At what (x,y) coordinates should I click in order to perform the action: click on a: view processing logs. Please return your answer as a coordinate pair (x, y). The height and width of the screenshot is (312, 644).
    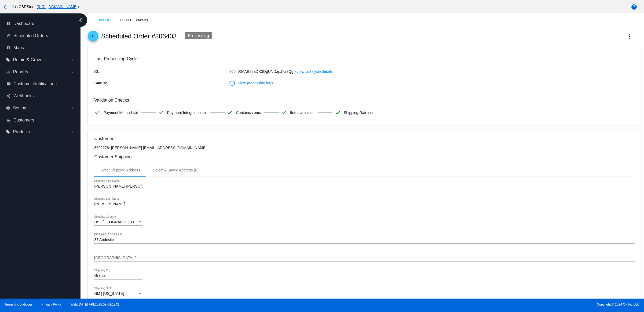
    Looking at the image, I should click on (256, 83).